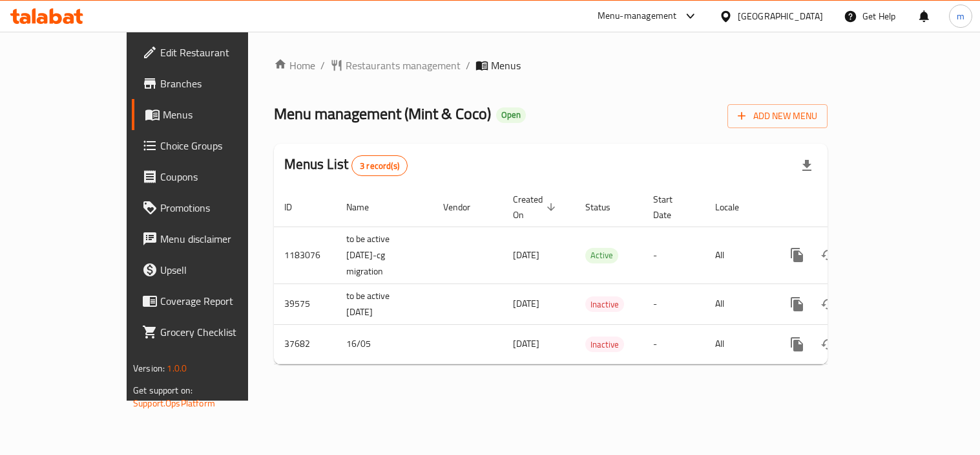  What do you see at coordinates (844, 207) in the screenshot?
I see `th: Actions` at bounding box center [844, 207].